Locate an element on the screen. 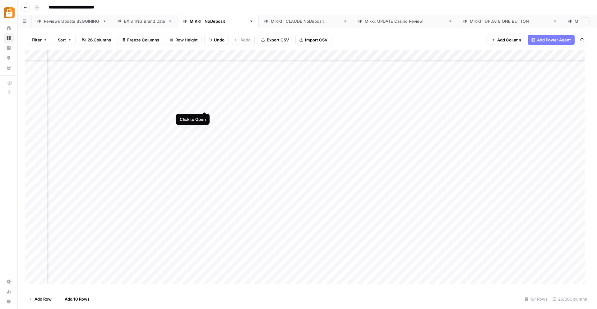  span: Row Height is located at coordinates (187, 40).